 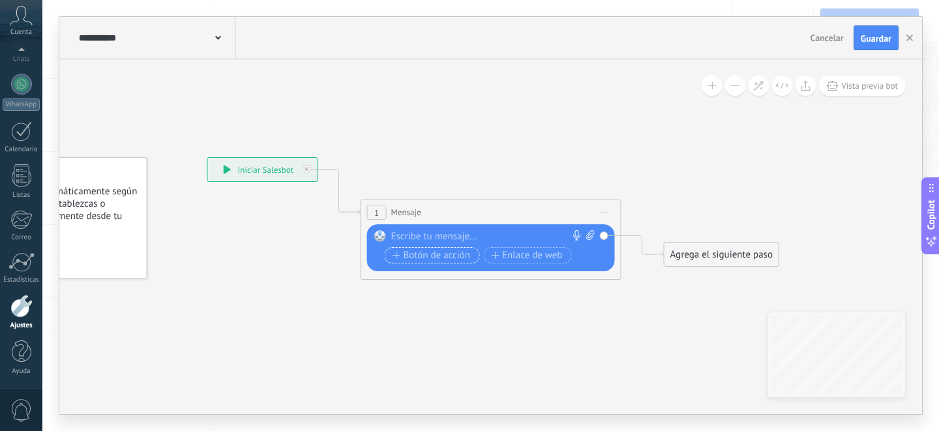 What do you see at coordinates (406, 212) in the screenshot?
I see `span: Mensaje` at bounding box center [406, 212].